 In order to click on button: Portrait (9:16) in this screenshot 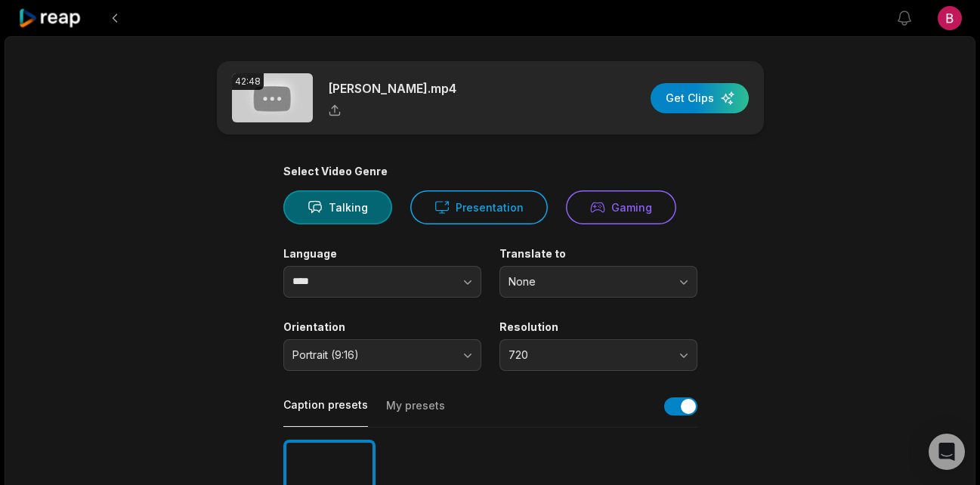, I will do `click(382, 355)`.